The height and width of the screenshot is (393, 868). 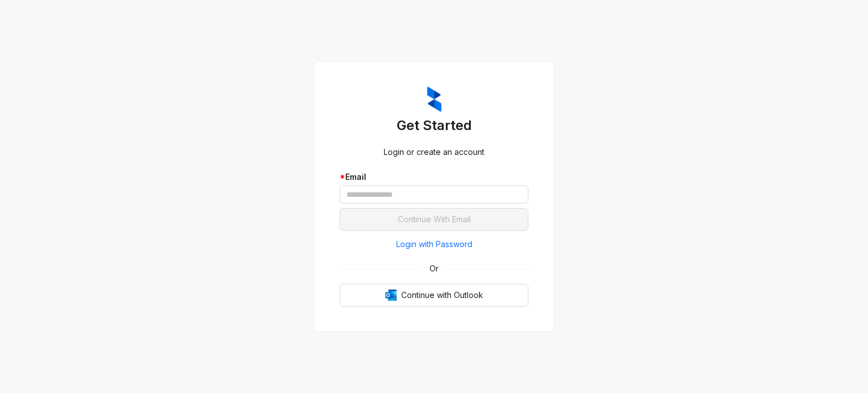 I want to click on button: OutlookContinue with Outlook, so click(x=434, y=295).